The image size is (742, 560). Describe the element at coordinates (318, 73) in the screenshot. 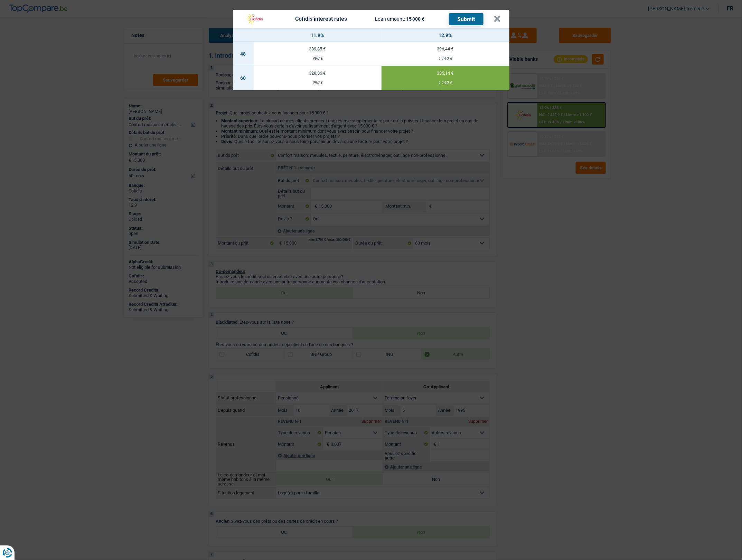

I see `div: 328,36 €` at that location.